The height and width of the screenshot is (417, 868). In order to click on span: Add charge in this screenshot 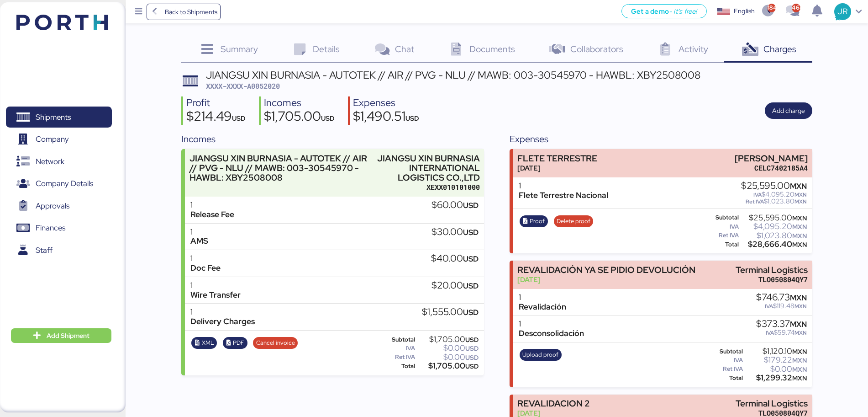, I will do `click(789, 110)`.